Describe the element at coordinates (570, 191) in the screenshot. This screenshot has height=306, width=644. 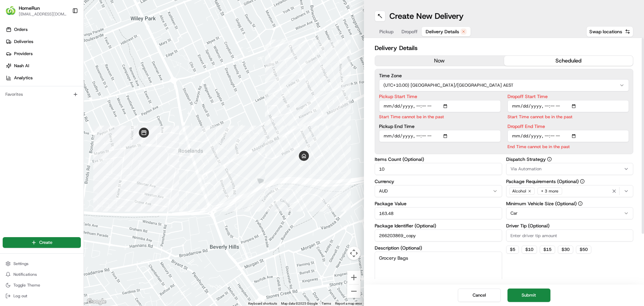
I see `button: Alcohol+ 3 more` at that location.